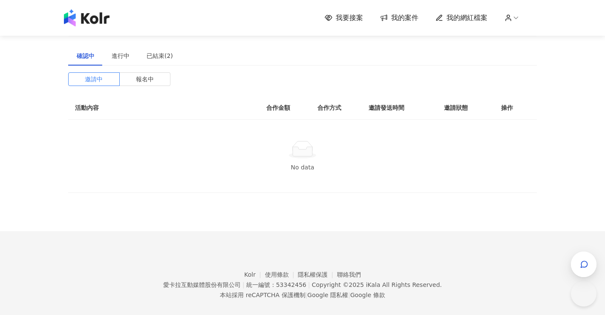 This screenshot has height=315, width=605. What do you see at coordinates (317, 275) in the screenshot?
I see `a: 隱私權保護` at bounding box center [317, 275].